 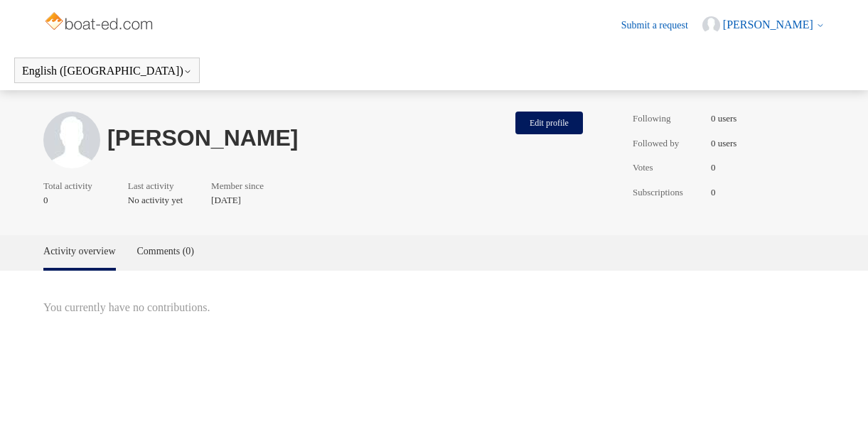 I want to click on span: Following, so click(x=669, y=119).